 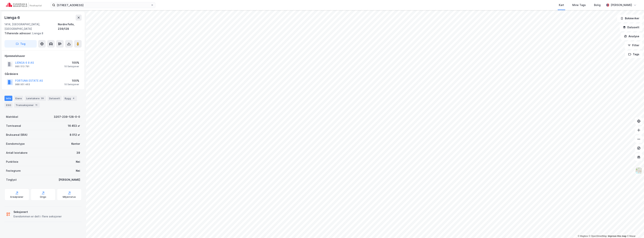 I want to click on div: Antall leietakere, so click(x=17, y=153).